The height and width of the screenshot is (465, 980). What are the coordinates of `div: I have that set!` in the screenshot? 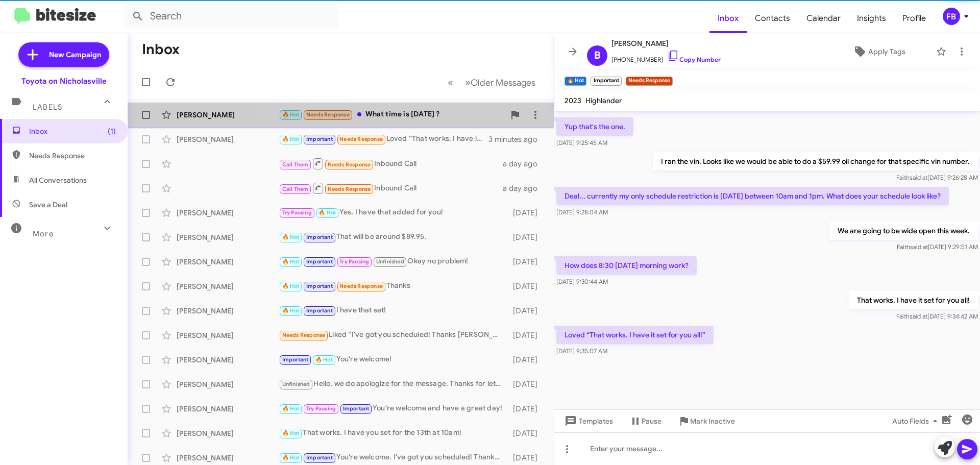 It's located at (393, 311).